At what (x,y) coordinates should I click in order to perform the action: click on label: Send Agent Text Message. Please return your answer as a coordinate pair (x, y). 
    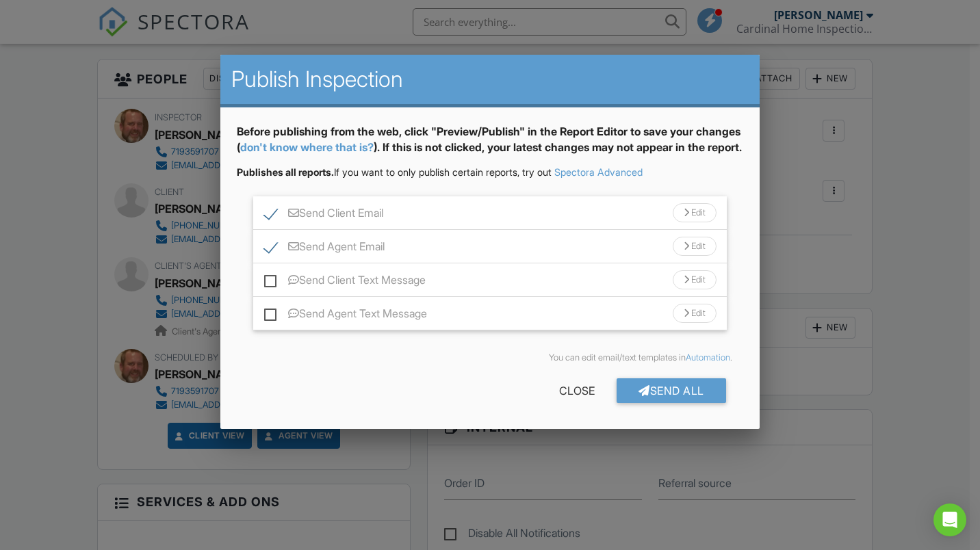
    Looking at the image, I should click on (346, 315).